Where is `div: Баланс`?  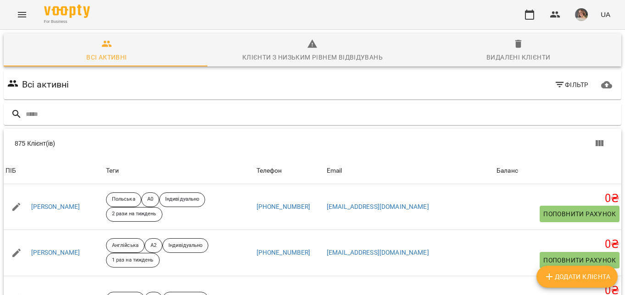 div: Баланс is located at coordinates (507, 171).